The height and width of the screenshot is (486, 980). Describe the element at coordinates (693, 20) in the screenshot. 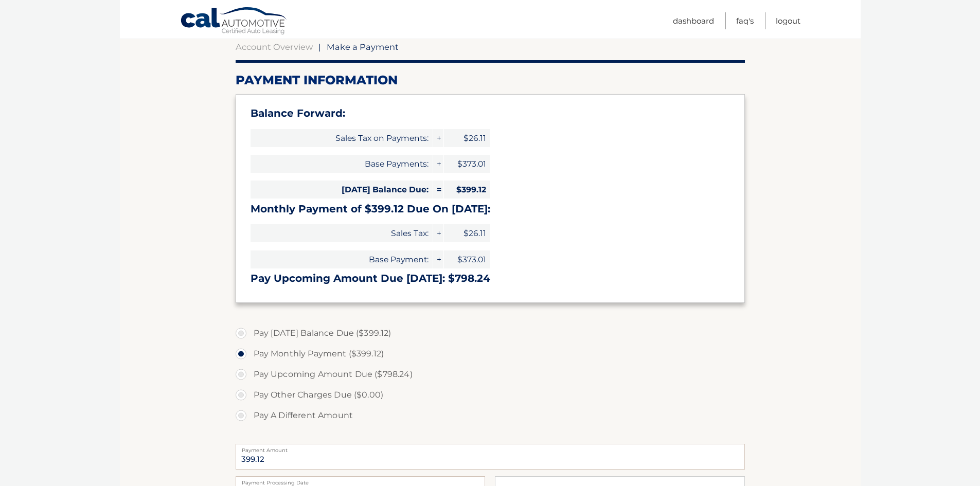

I see `a: Dashboard` at that location.